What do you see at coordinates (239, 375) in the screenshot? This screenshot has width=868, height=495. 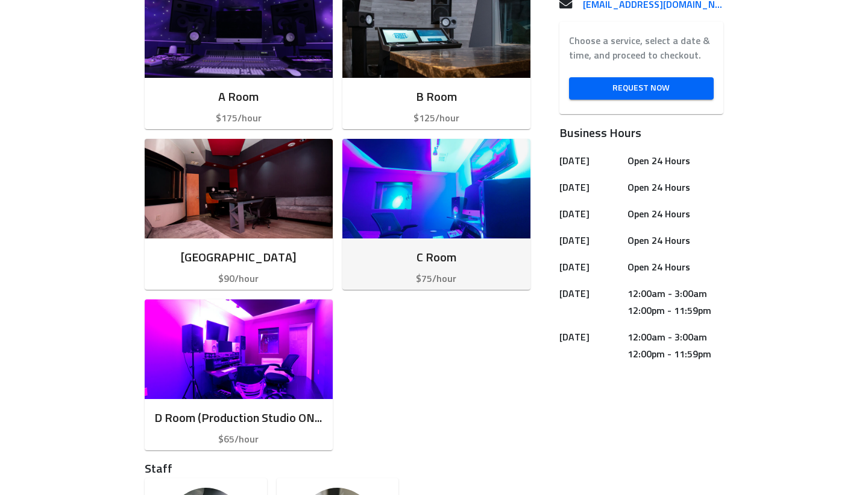 I see `button: D Room (Production Studio ONLY) NO ENGINEER INCLUDED$65/hour` at bounding box center [239, 375].